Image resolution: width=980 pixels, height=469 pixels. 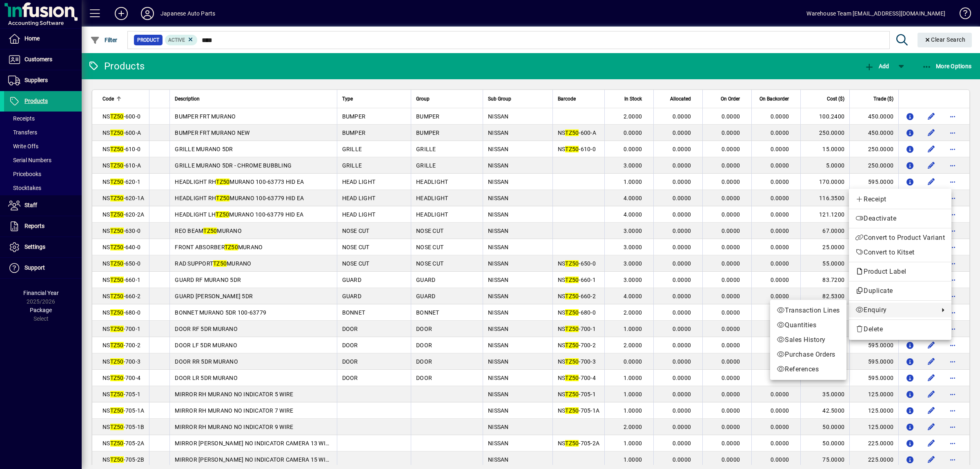 What do you see at coordinates (900, 219) in the screenshot?
I see `span: Deactivate` at bounding box center [900, 219].